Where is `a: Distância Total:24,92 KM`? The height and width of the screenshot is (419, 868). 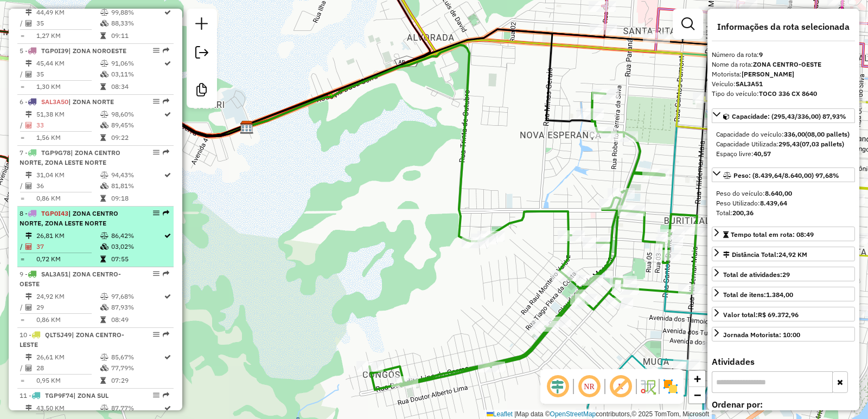 a: Distância Total:24,92 KM is located at coordinates (783, 253).